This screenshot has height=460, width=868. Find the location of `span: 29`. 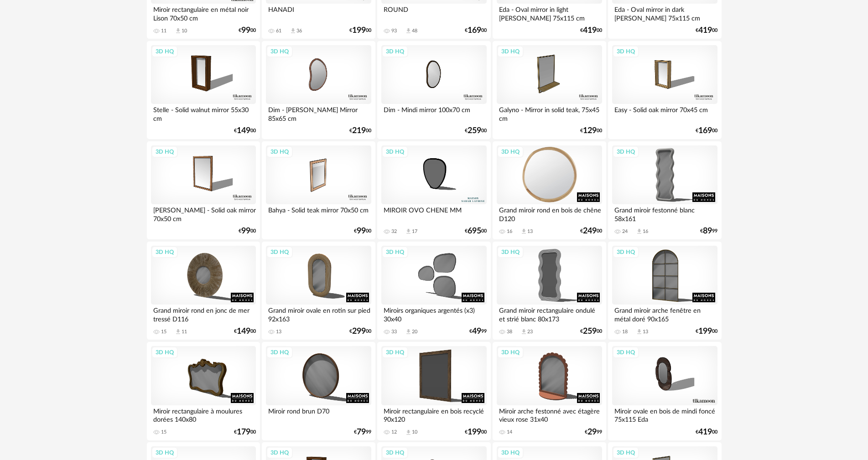

span: 29 is located at coordinates (592, 432).